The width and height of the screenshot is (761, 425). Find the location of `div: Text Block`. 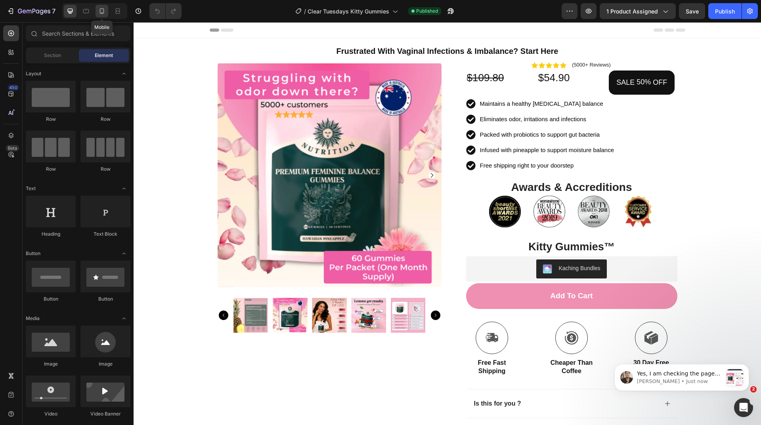

div: Text Block is located at coordinates (105, 234).